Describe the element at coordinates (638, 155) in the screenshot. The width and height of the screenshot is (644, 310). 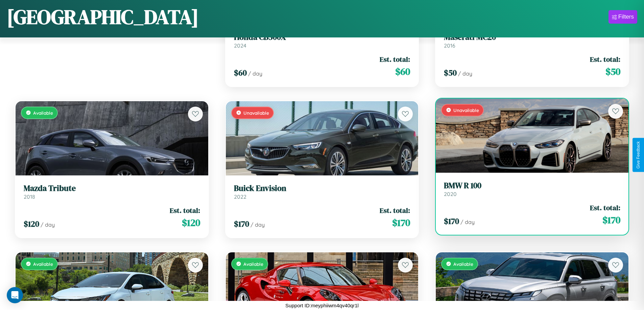
I see `div: Give Feedback` at that location.